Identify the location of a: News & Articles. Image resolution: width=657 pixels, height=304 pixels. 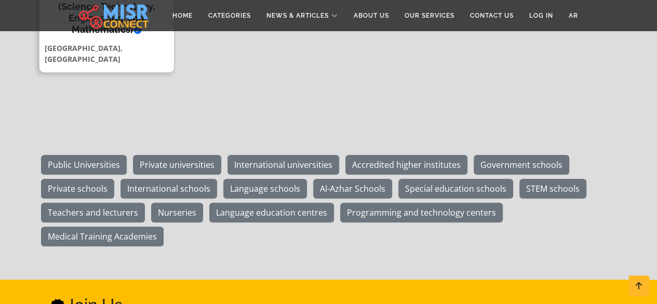
(302, 16).